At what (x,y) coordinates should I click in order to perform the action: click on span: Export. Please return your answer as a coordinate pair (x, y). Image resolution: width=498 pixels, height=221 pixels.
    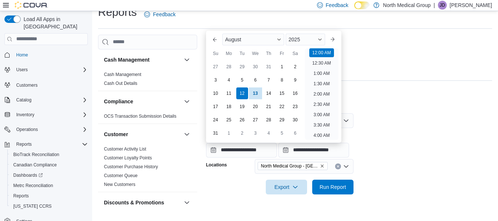
    Looking at the image, I should click on (286, 187).